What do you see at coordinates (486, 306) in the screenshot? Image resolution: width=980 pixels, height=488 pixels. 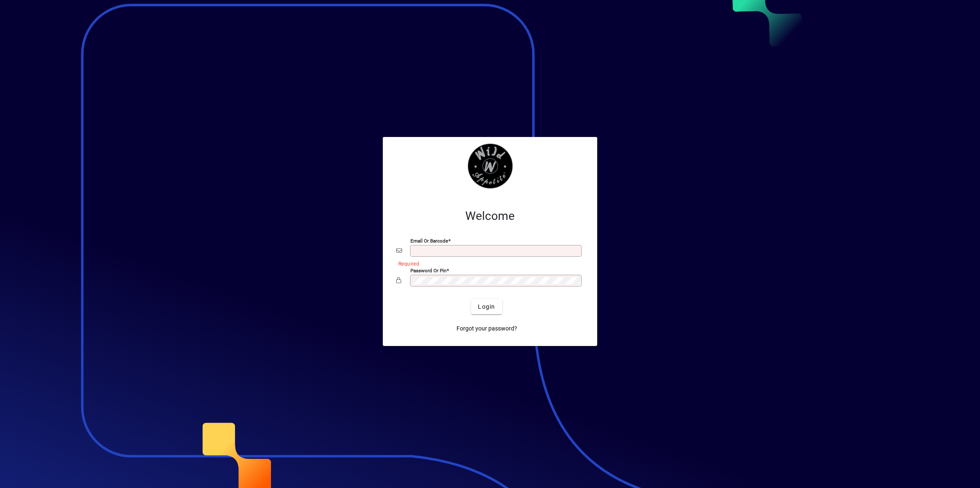 I see `span: Login` at bounding box center [486, 306].